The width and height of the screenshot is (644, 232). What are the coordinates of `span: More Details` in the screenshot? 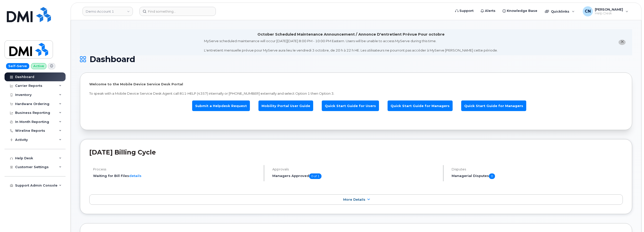 It's located at (354, 199).